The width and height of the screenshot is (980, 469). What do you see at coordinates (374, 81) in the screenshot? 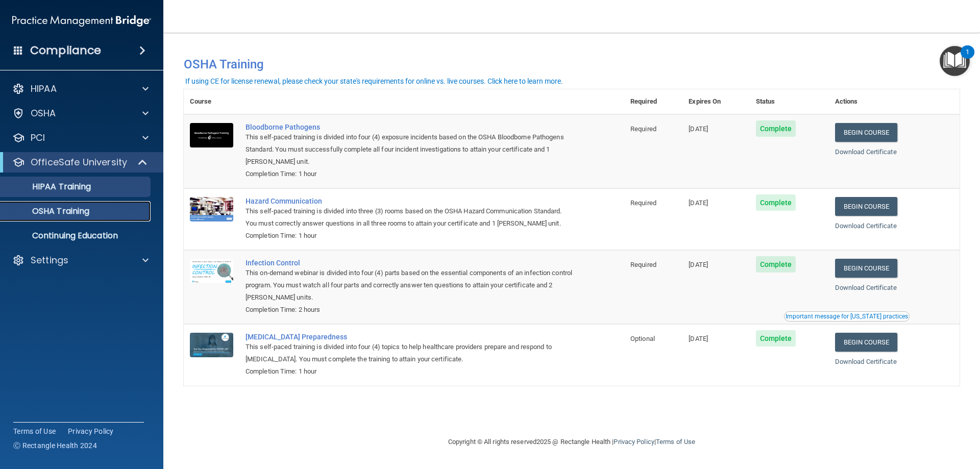
I see `button: If using CE for license renewal, please check your state's requirements for online vs. live cours...` at bounding box center [374, 81].